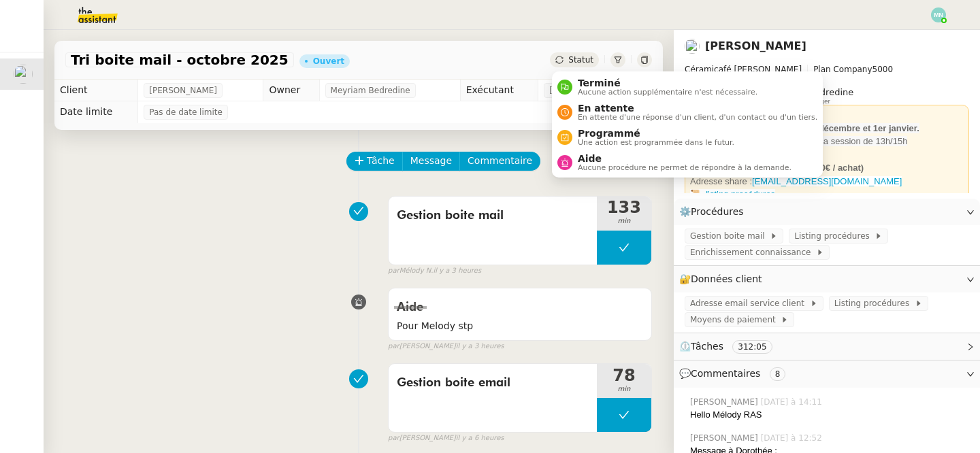  Describe the element at coordinates (656, 133) in the screenshot. I see `span: Programmé` at that location.